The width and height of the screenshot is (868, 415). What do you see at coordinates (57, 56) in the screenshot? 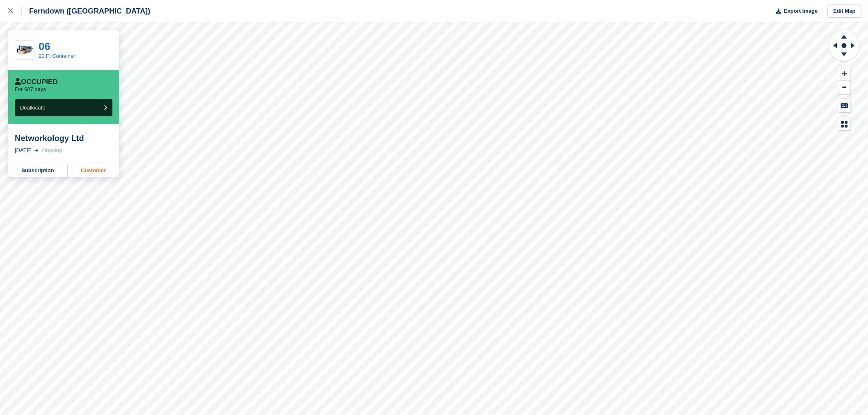
I see `a: 20 Ft Container` at bounding box center [57, 56].